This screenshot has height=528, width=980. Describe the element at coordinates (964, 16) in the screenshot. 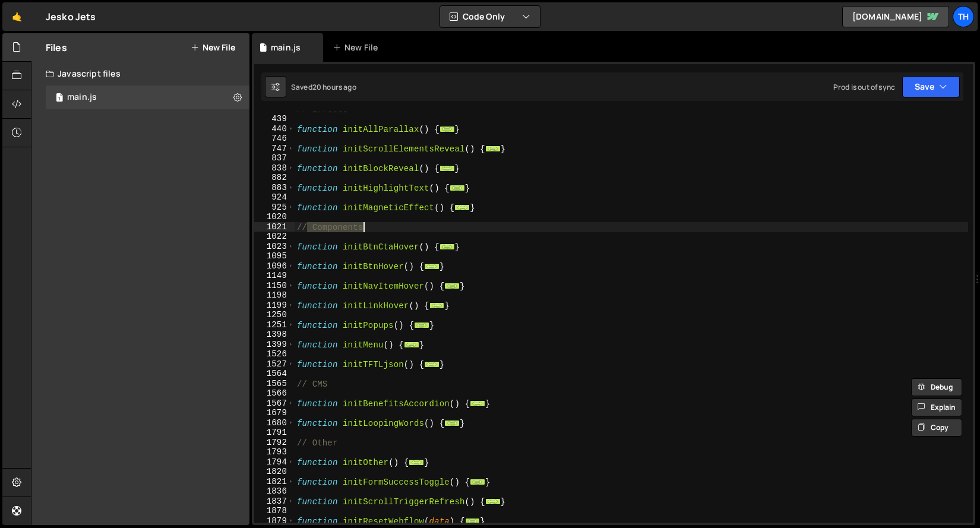

I see `div: Th` at that location.